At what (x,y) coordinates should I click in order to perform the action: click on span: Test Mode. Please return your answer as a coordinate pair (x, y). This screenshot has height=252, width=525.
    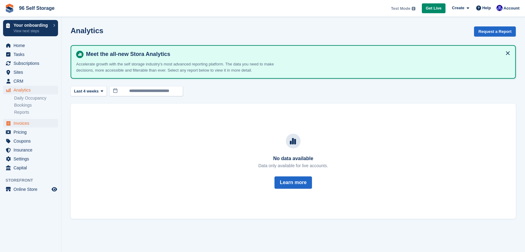
    Looking at the image, I should click on (400, 9).